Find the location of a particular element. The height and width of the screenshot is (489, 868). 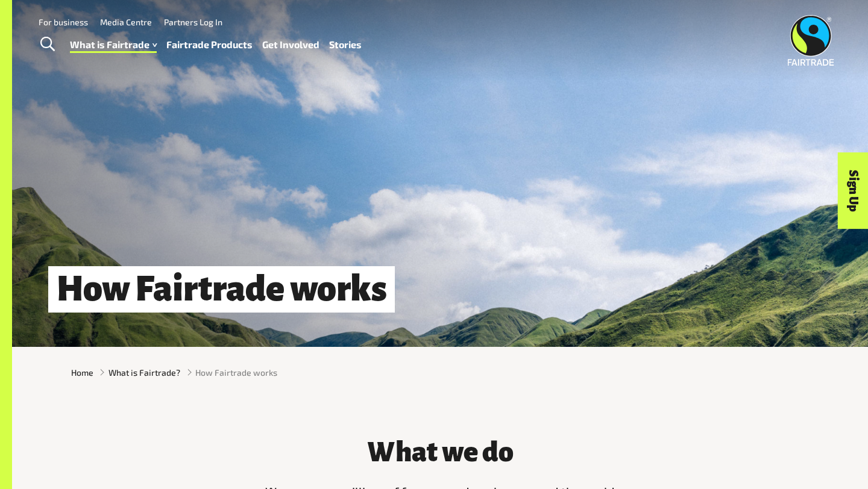

a: Partners Log In is located at coordinates (193, 22).